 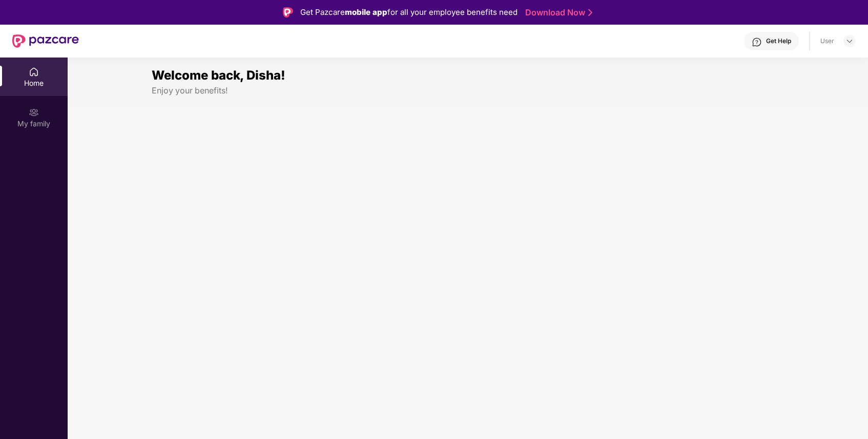 I want to click on img: Stroke, so click(x=590, y=12).